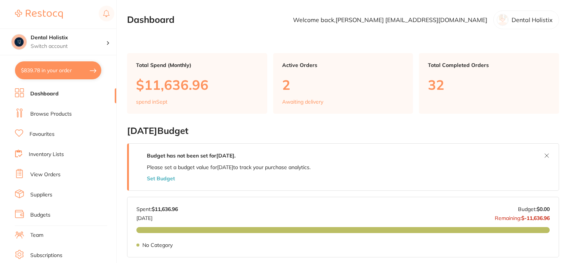 The height and width of the screenshot is (263, 574). What do you see at coordinates (343, 84) in the screenshot?
I see `p: 2` at bounding box center [343, 84].